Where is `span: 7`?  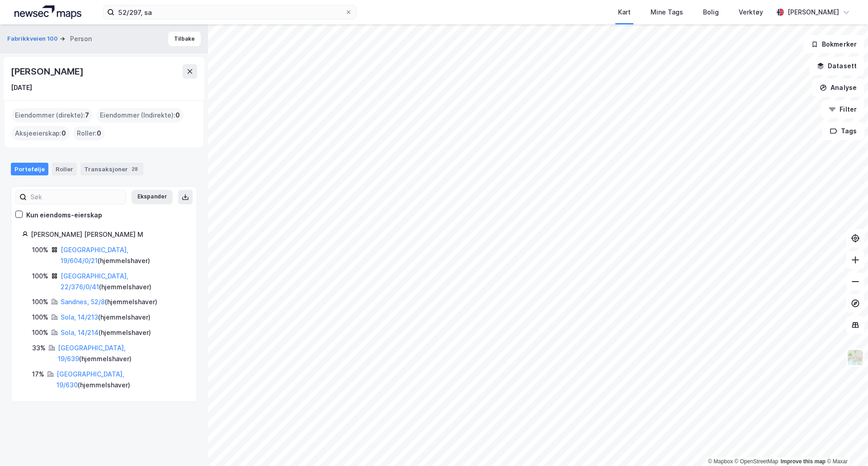
span: 7 is located at coordinates (87, 115).